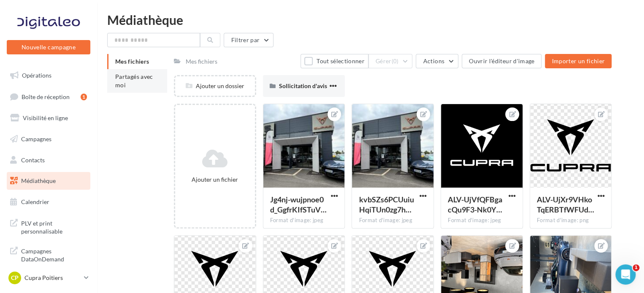 This screenshot has height=293, width=644. I want to click on div: 1, so click(84, 97).